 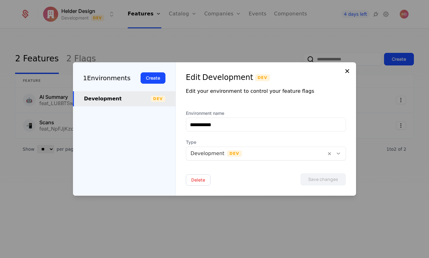 What do you see at coordinates (266, 91) in the screenshot?
I see `div: Edit your environment to control your feature flags` at bounding box center [266, 91].